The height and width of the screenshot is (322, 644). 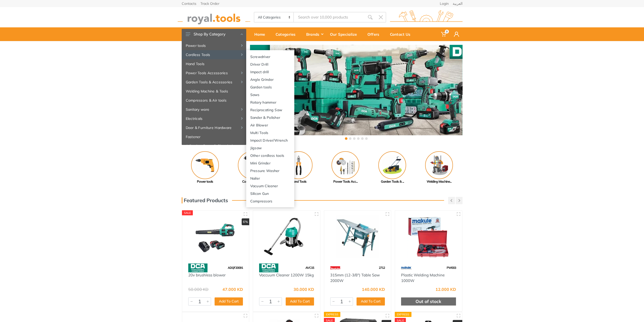 I want to click on a: Plastic Welding Machine 1000W, so click(x=423, y=278).